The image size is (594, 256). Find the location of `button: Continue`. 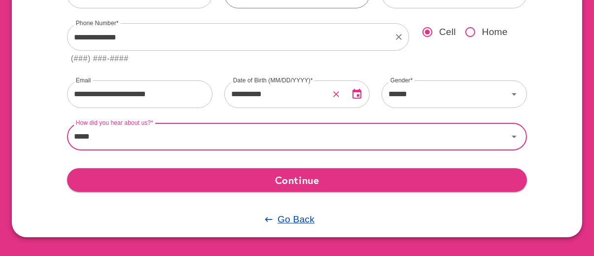

button: Continue is located at coordinates (297, 180).